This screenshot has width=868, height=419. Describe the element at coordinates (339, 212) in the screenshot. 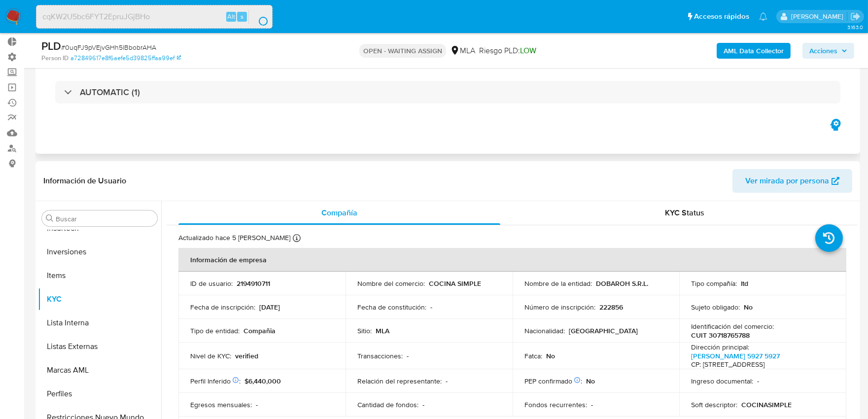

I see `span: Compañía` at that location.